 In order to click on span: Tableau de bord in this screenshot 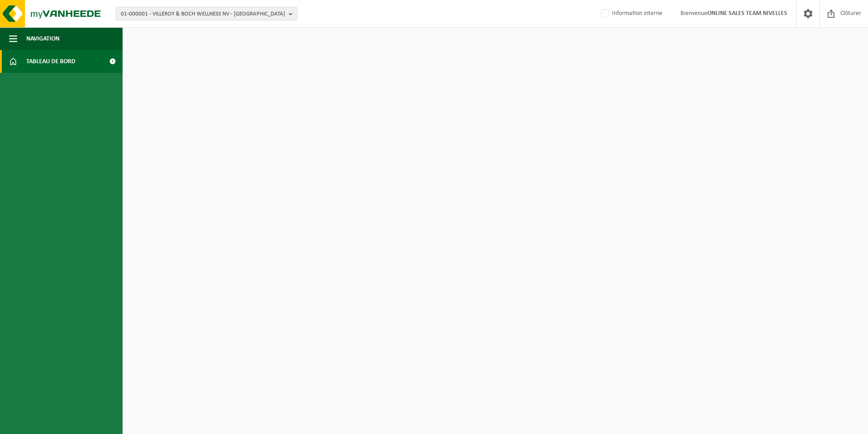, I will do `click(50, 61)`.